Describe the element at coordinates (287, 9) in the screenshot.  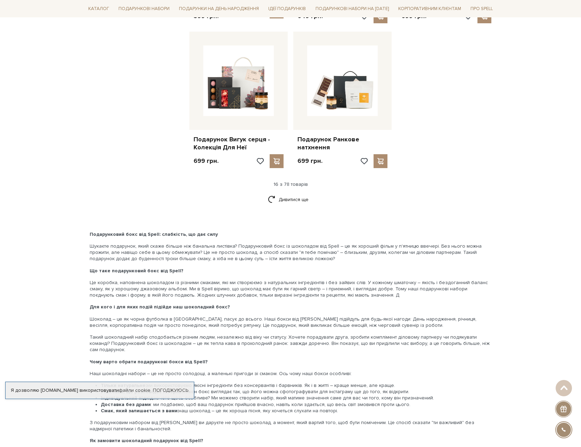
I see `a: Ідеї подарунків` at that location.